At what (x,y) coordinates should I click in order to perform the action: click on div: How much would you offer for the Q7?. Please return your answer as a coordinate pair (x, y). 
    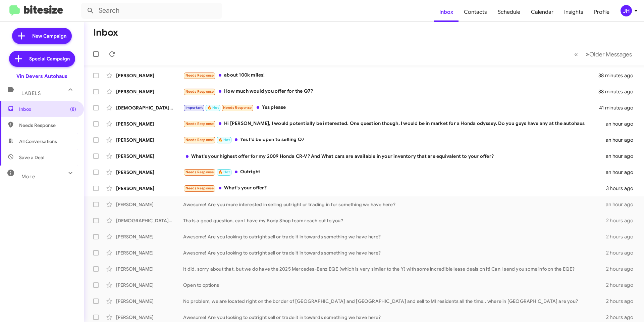
    Looking at the image, I should click on (391, 92).